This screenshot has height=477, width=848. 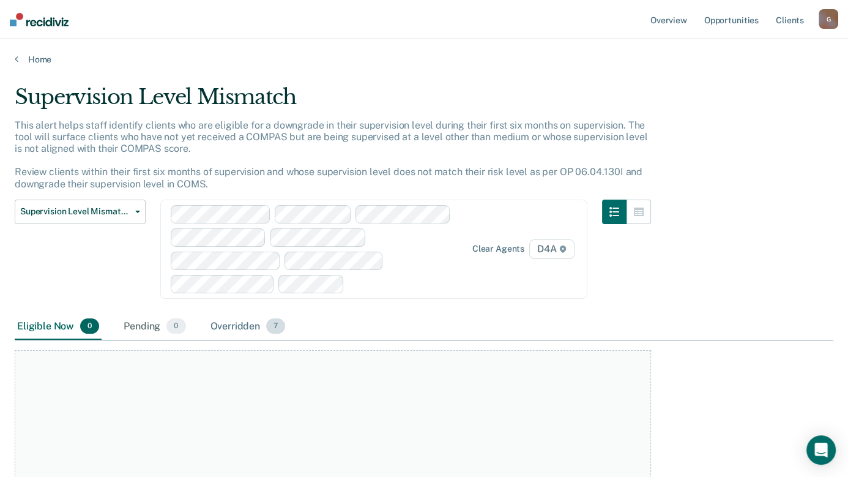 What do you see at coordinates (75, 211) in the screenshot?
I see `span: Supervision Level Mismatch` at bounding box center [75, 211].